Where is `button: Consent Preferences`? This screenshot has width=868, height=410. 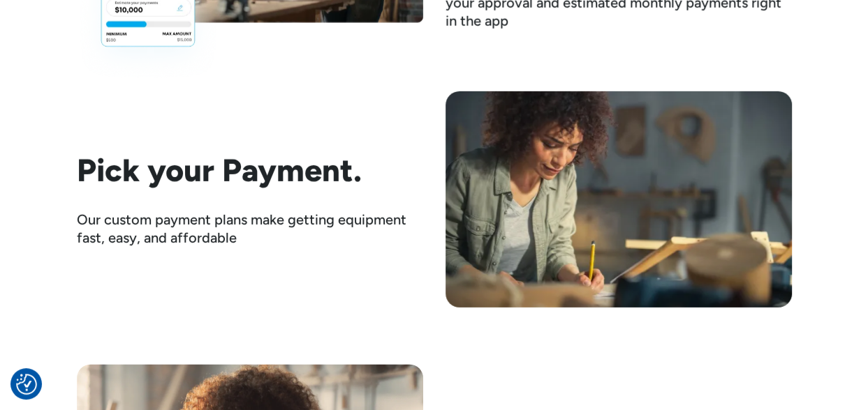 button: Consent Preferences is located at coordinates (27, 384).